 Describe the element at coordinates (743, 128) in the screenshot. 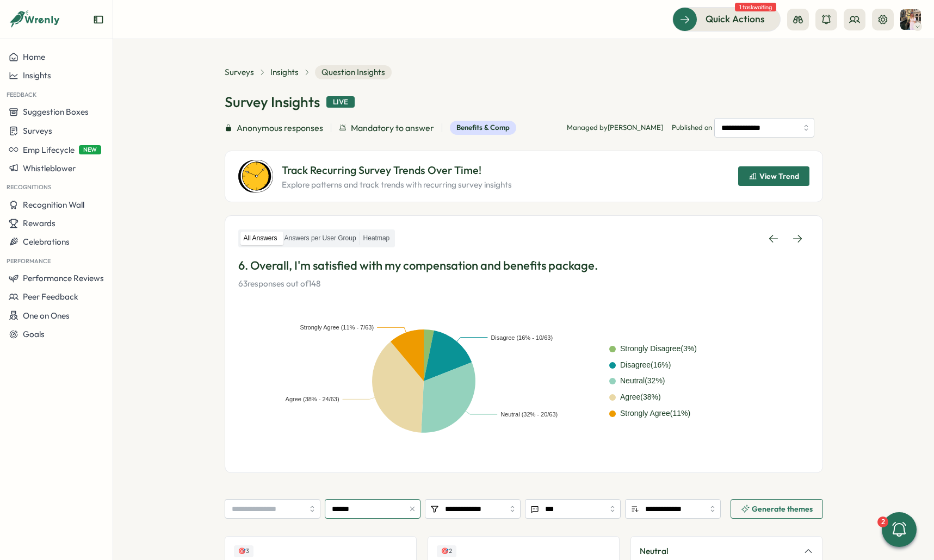

I see `span: Published on` at that location.